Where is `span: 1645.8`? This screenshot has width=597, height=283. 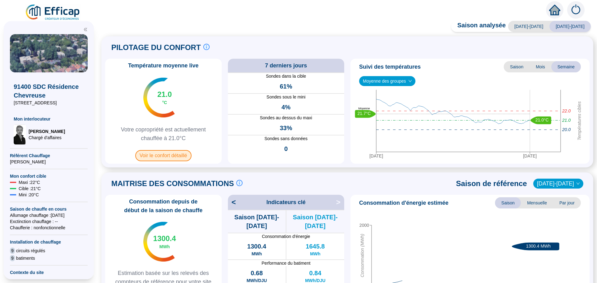
span: 1645.8 is located at coordinates (315, 247).